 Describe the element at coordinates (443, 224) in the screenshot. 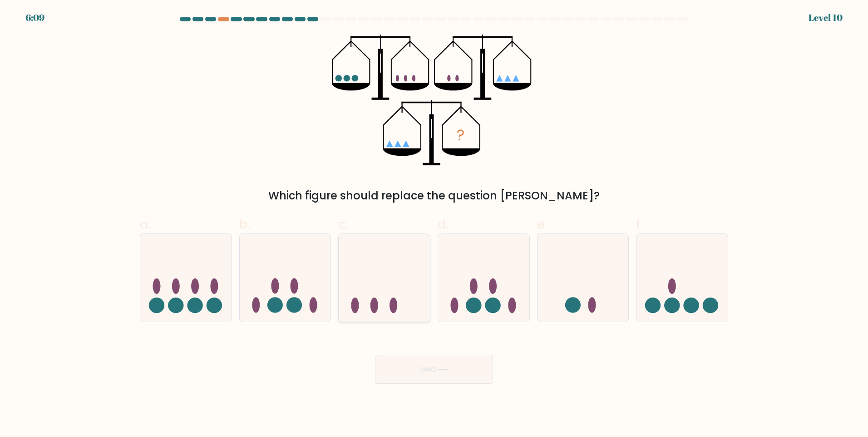

I see `span: d.` at that location.